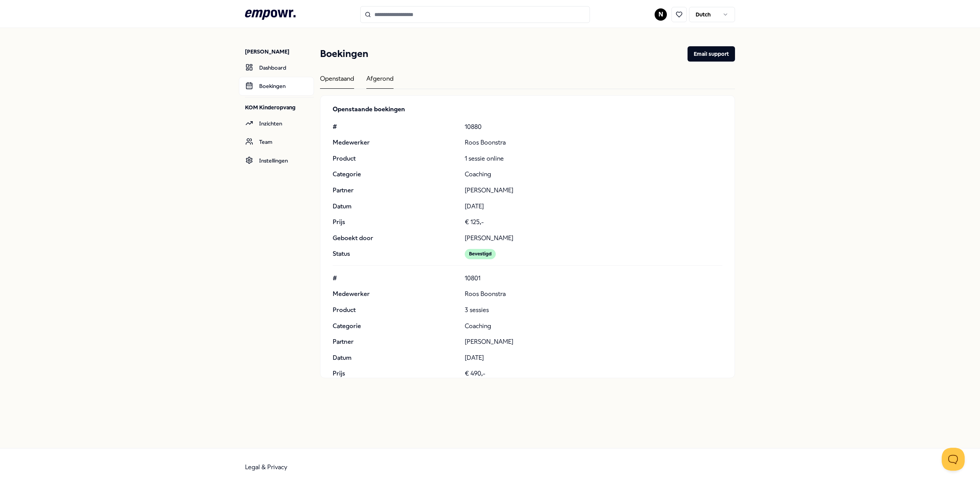 The image size is (980, 486). What do you see at coordinates (475, 14) in the screenshot?
I see `input: Search for products, categories or subcategories` at bounding box center [475, 14].